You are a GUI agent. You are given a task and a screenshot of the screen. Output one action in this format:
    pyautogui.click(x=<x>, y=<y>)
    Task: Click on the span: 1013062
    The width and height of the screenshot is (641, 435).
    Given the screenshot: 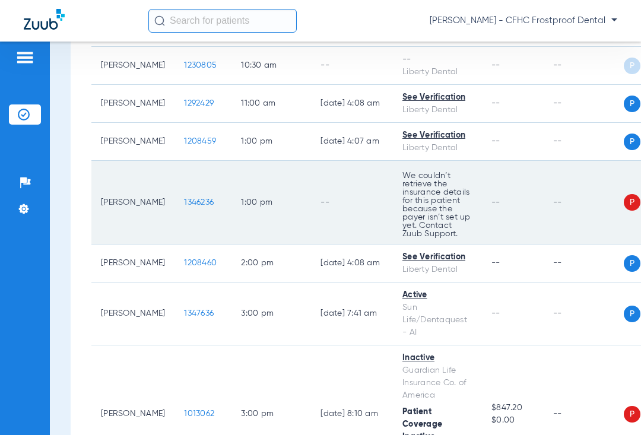 What is the action you would take?
    pyautogui.click(x=199, y=413)
    